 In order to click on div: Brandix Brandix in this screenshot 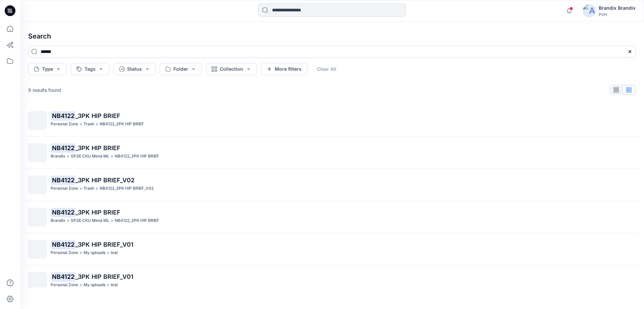, I will do `click(617, 8)`.